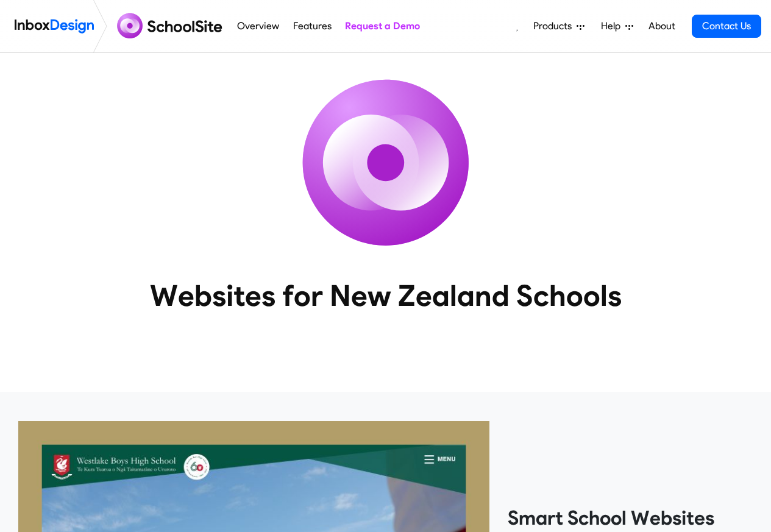 Image resolution: width=771 pixels, height=532 pixels. What do you see at coordinates (727, 26) in the screenshot?
I see `a: Contact Us` at bounding box center [727, 26].